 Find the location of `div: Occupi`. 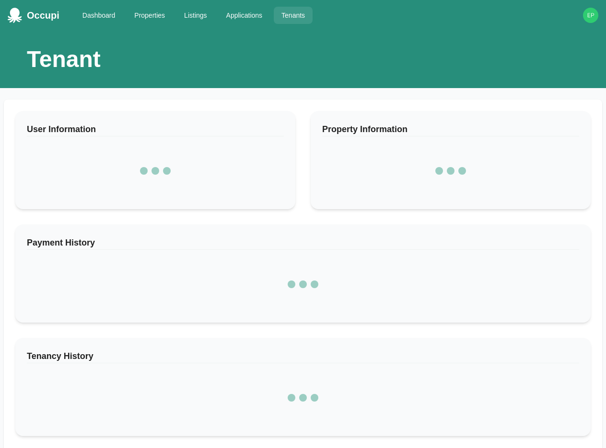

div: Occupi is located at coordinates (43, 15).